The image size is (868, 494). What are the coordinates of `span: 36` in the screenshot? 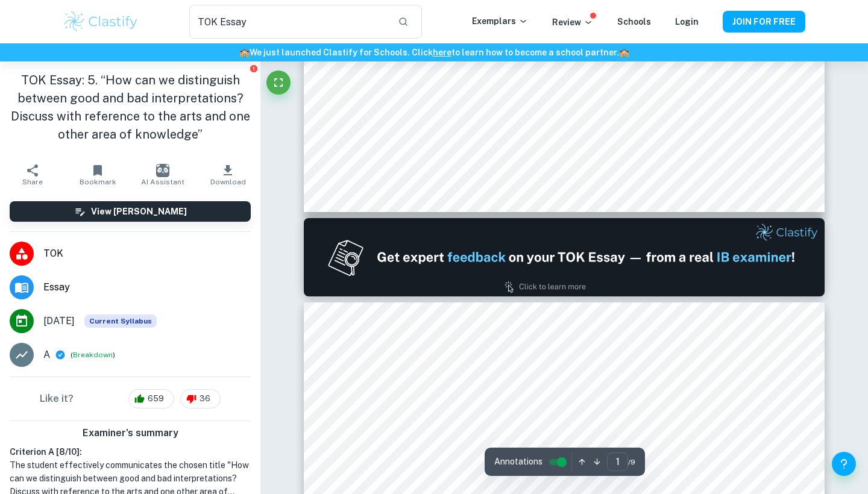 It's located at (205, 399).